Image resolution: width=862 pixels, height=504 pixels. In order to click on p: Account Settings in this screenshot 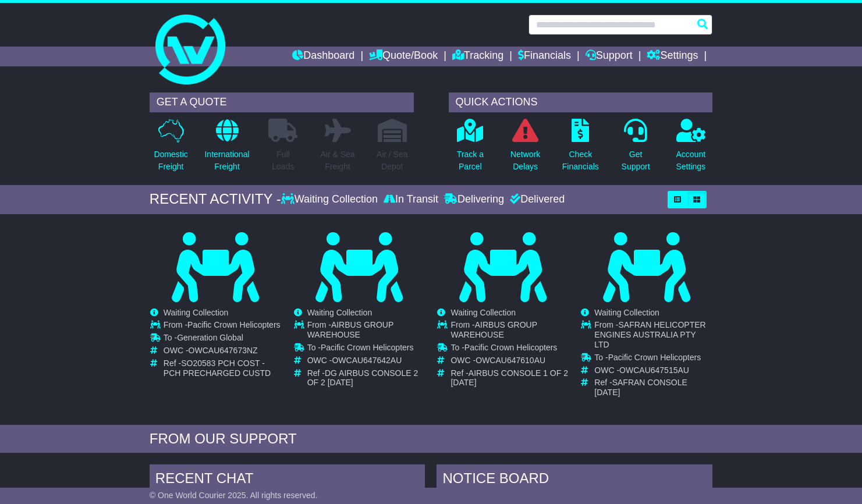, I will do `click(692, 161)`.